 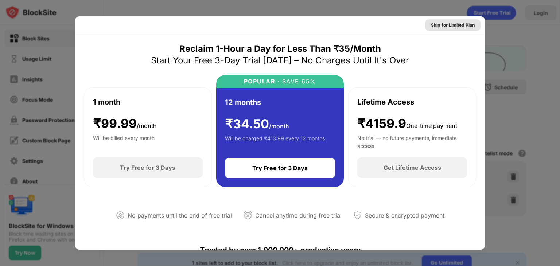 What do you see at coordinates (407, 124) in the screenshot?
I see `div: ₹4159.9` at bounding box center [407, 124].